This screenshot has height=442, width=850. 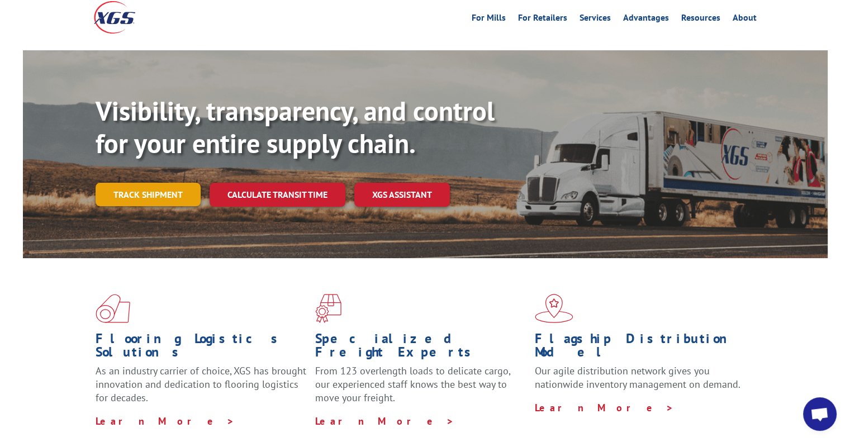 I want to click on a: Calculate transit time, so click(x=277, y=194).